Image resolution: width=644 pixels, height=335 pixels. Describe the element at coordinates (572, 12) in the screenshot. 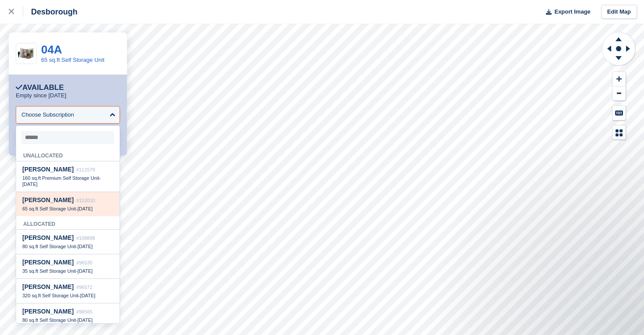

I see `span: Export Image` at that location.